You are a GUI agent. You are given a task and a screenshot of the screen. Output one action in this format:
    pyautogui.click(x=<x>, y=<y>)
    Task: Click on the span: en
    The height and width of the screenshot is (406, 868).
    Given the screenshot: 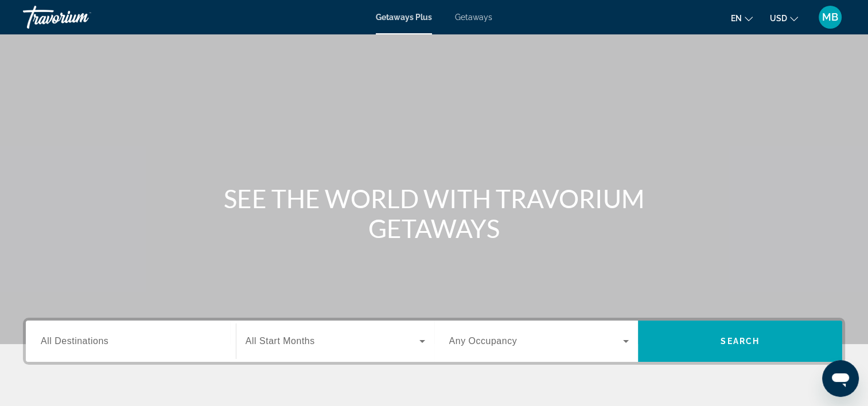 What is the action you would take?
    pyautogui.click(x=736, y=19)
    